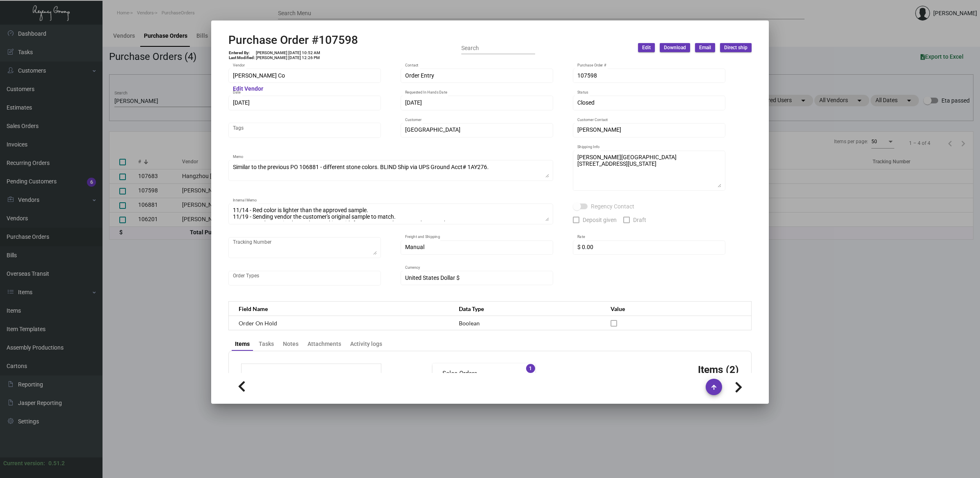 The height and width of the screenshot is (478, 980). Describe the element at coordinates (243, 343) in the screenshot. I see `div: Items` at that location.